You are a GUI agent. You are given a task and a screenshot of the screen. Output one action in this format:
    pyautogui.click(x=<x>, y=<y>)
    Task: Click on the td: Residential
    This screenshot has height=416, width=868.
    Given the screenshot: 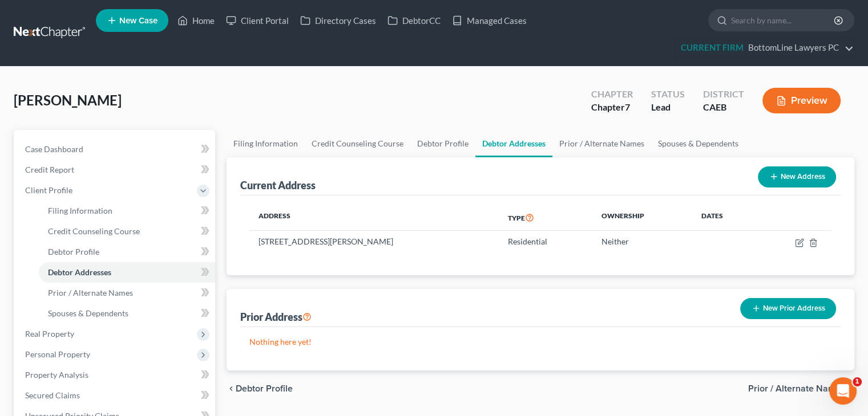 What is the action you would take?
    pyautogui.click(x=546, y=242)
    